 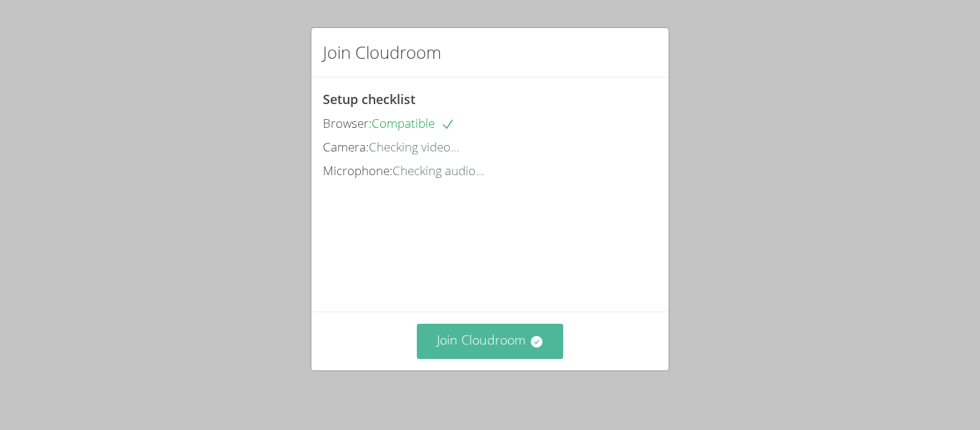 I want to click on span: Browser:, so click(x=348, y=123).